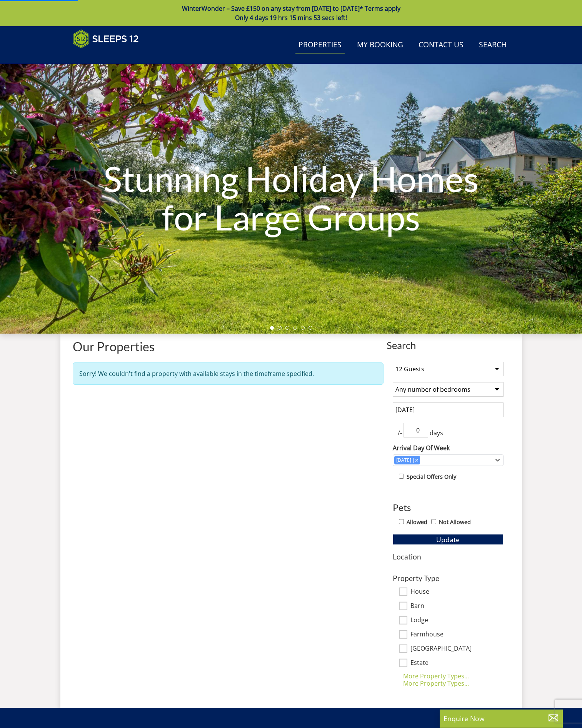 The width and height of the screenshot is (582, 728). I want to click on button: Update, so click(448, 540).